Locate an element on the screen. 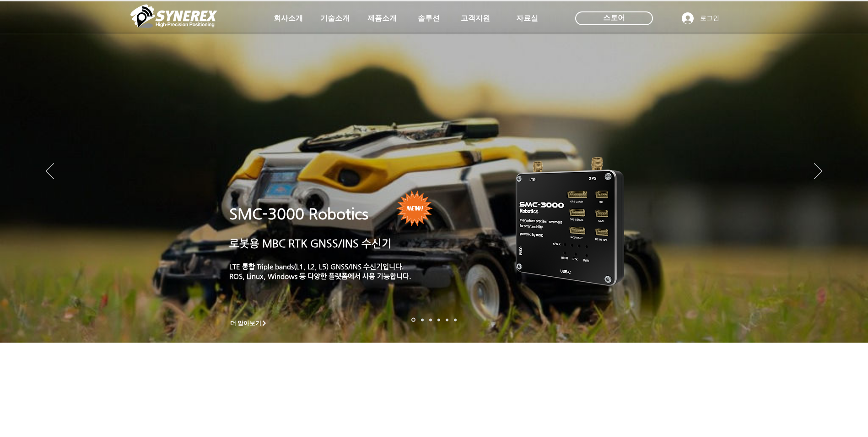  span: 솔루션 is located at coordinates (429, 19).